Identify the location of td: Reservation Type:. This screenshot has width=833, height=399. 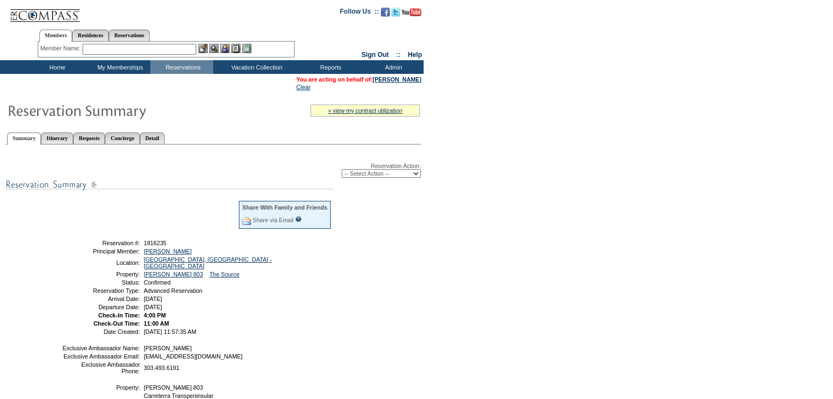
(101, 290).